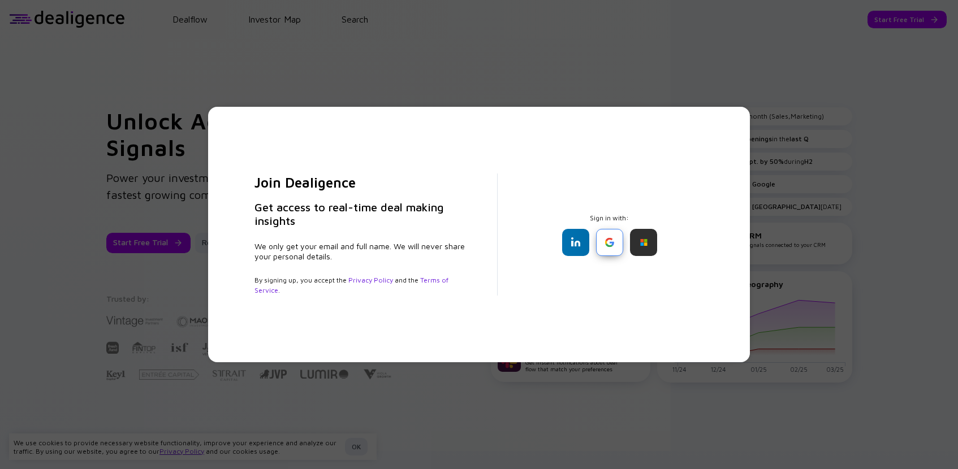  What do you see at coordinates (362, 252) in the screenshot?
I see `div: We only get your email and full name. We will never share your personal details.` at bounding box center [362, 252].